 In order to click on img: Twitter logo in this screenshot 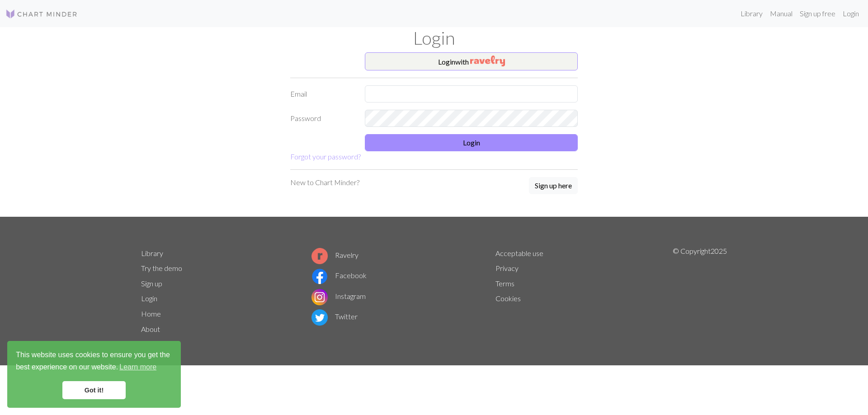, I will do `click(320, 318)`.